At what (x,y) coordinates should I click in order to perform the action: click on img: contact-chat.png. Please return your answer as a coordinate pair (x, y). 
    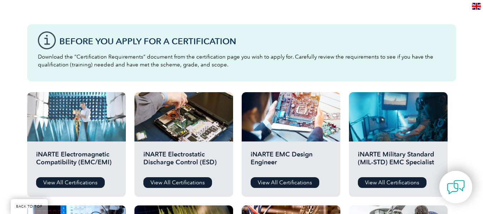
    Looking at the image, I should click on (456, 187).